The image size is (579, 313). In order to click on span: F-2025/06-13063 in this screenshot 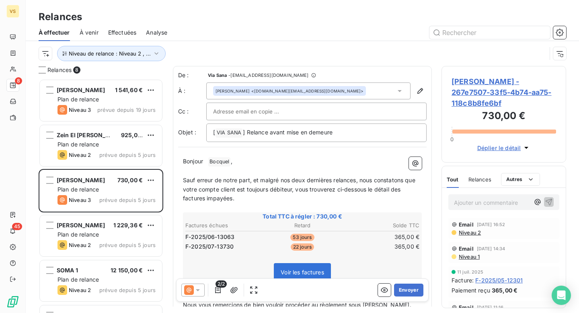, I will do `click(210, 237)`.